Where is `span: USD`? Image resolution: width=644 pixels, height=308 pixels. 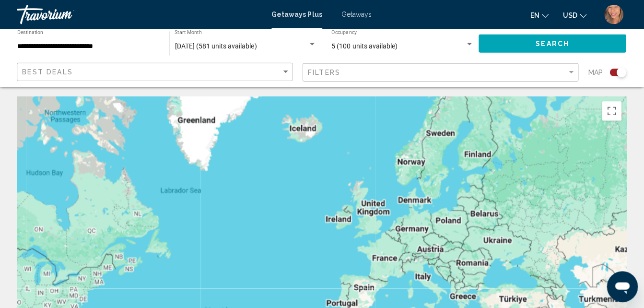 span: USD is located at coordinates (569, 15).